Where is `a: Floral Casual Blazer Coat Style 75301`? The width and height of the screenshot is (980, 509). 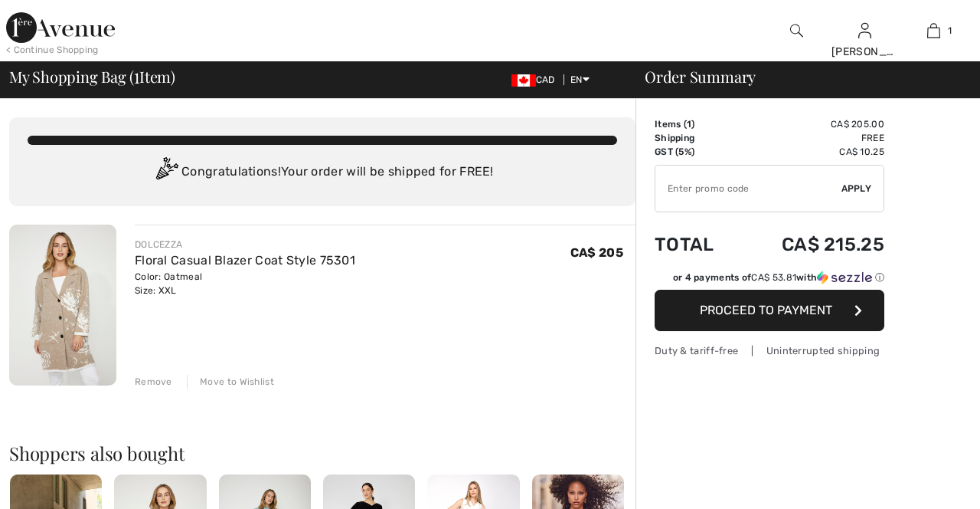
a: Floral Casual Blazer Coat Style 75301 is located at coordinates (245, 260).